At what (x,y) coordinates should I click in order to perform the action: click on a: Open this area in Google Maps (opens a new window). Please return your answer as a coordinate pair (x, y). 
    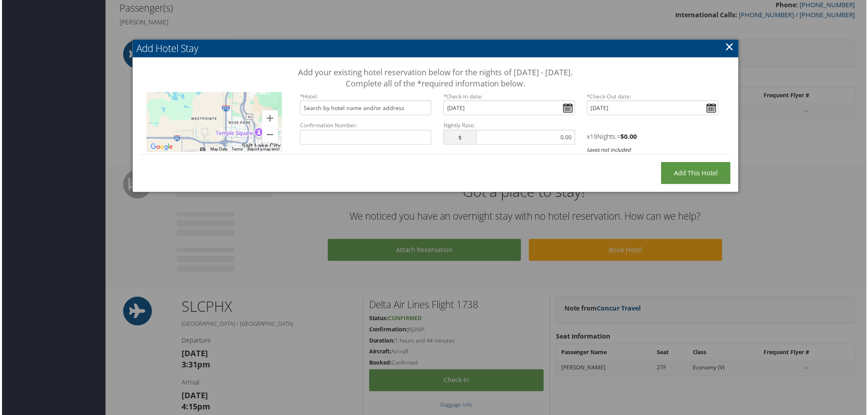
    Looking at the image, I should click on (160, 148).